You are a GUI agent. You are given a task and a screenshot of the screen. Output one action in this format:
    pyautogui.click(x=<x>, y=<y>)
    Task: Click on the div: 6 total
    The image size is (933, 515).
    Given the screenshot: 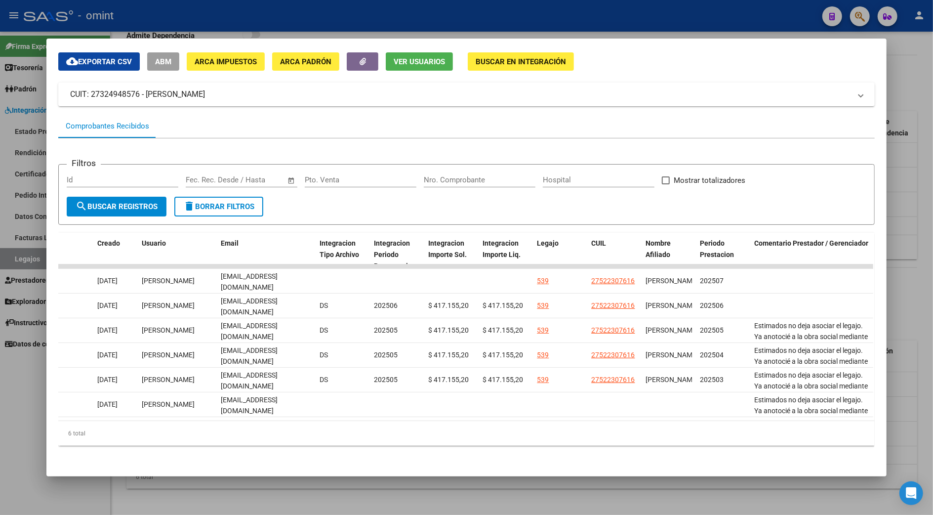 What is the action you would take?
    pyautogui.click(x=466, y=433)
    